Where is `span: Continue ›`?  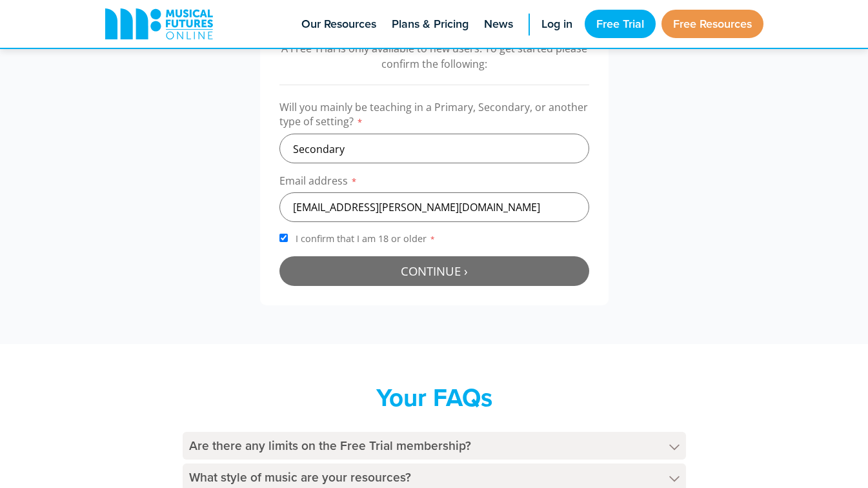
span: Continue › is located at coordinates (434, 270).